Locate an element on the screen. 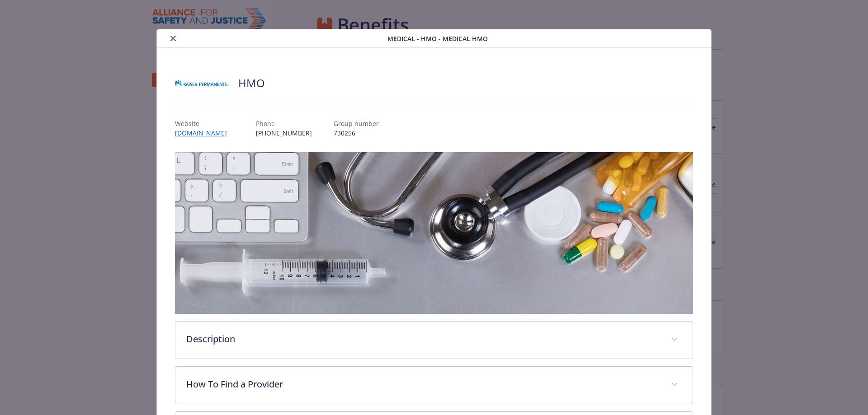  p: Description is located at coordinates (423, 339).